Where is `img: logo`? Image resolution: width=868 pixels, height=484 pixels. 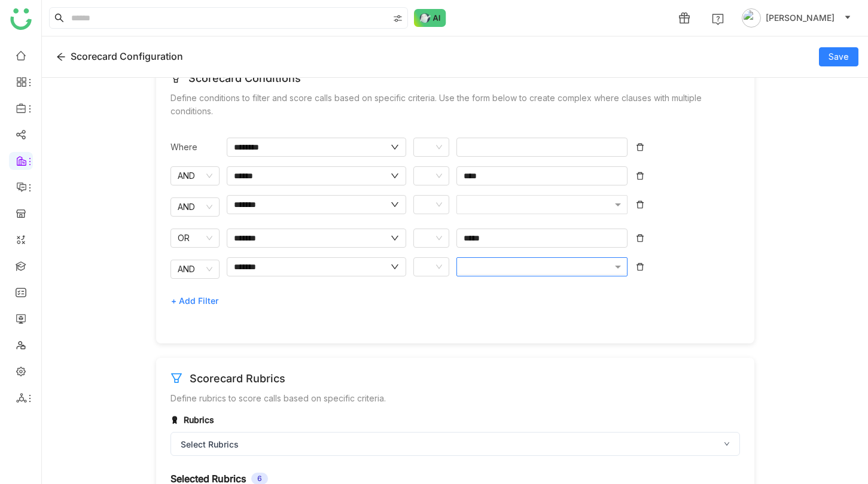 img: logo is located at coordinates (21, 19).